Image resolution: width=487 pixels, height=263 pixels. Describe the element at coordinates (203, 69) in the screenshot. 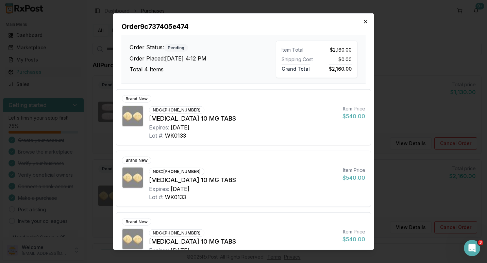

I see `h3: Total 4 Items` at that location.